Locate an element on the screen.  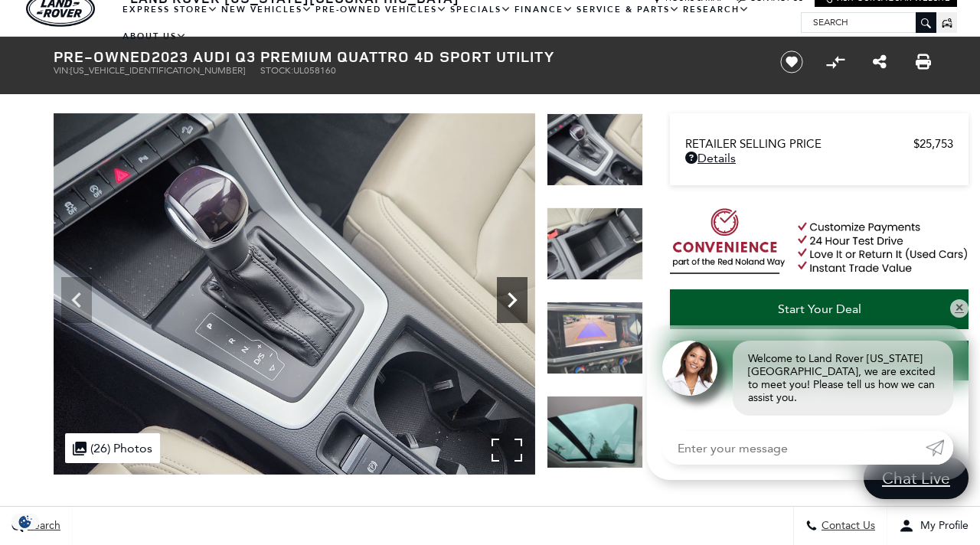
button: Compare Vehicle is located at coordinates (835, 62).